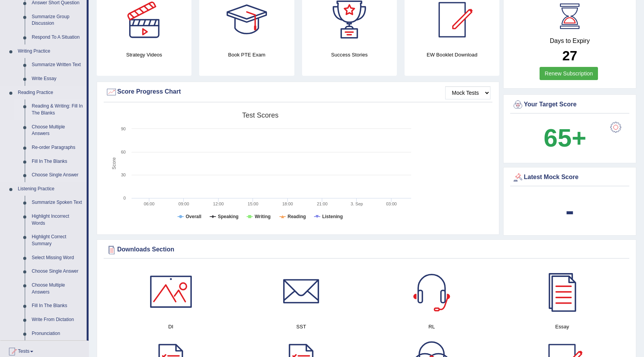 Image resolution: width=644 pixels, height=357 pixels. I want to click on a: Reading Practice, so click(51, 93).